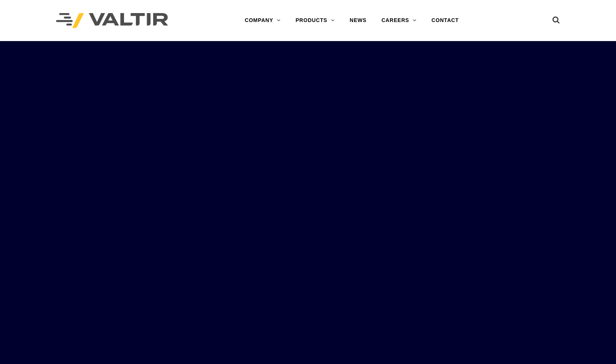 This screenshot has height=364, width=616. I want to click on img: Valtir, so click(112, 20).